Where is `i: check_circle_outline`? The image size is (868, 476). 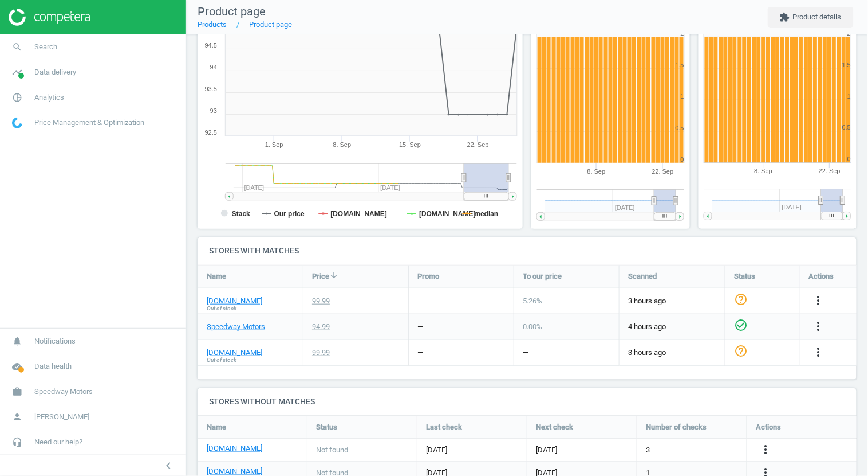
i: check_circle_outline is located at coordinates (741, 325).